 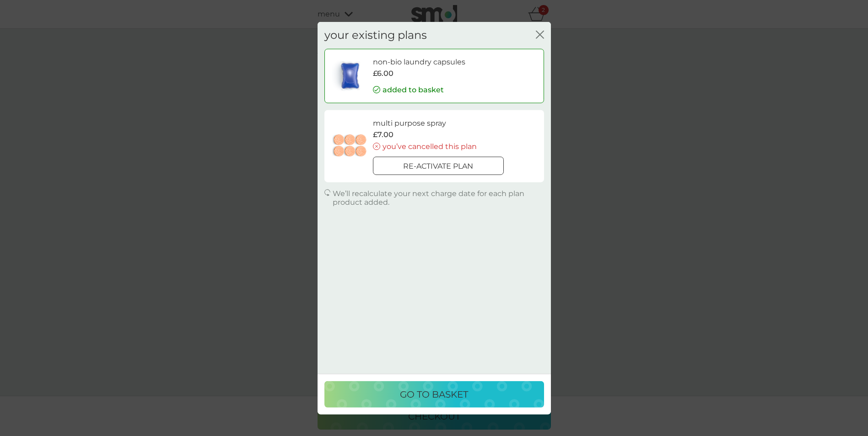 What do you see at coordinates (437, 166) in the screenshot?
I see `p: Re-activate plan` at bounding box center [437, 166].